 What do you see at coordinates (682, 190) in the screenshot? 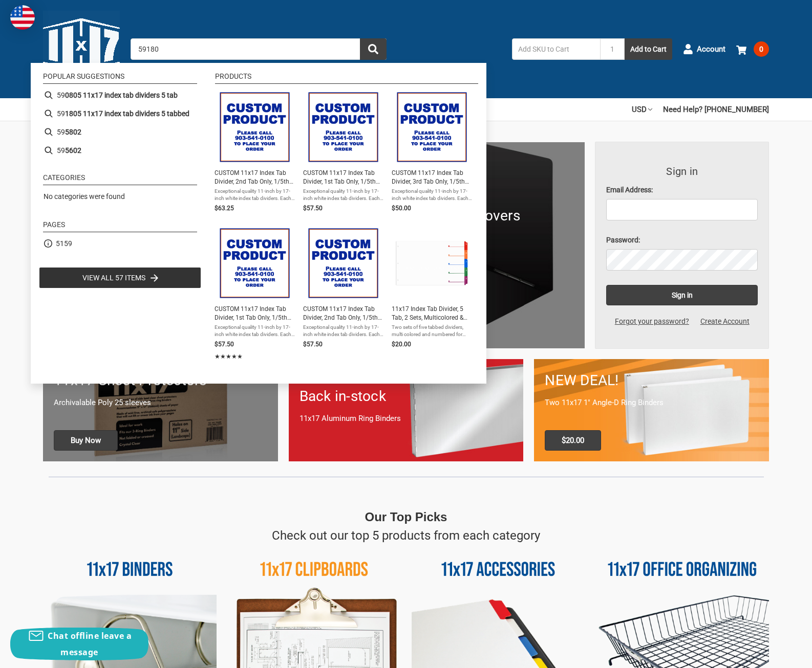
I see `label: Email Address:` at bounding box center [682, 190].